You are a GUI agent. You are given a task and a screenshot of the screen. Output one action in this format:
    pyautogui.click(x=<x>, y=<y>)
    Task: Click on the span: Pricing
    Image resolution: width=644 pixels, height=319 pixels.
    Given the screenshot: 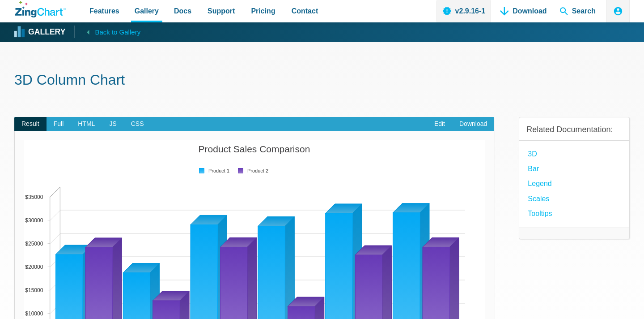 What is the action you would take?
    pyautogui.click(x=263, y=11)
    